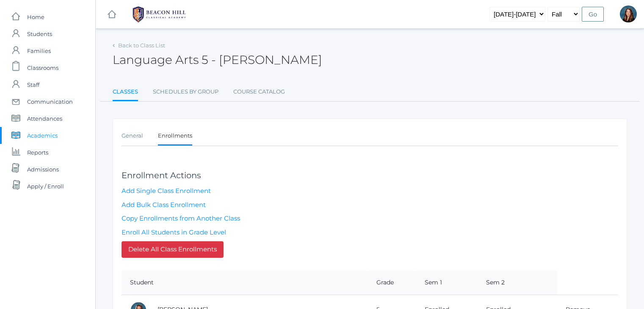 The width and height of the screenshot is (644, 309). I want to click on a: Copy Enrollments from Another Class, so click(181, 218).